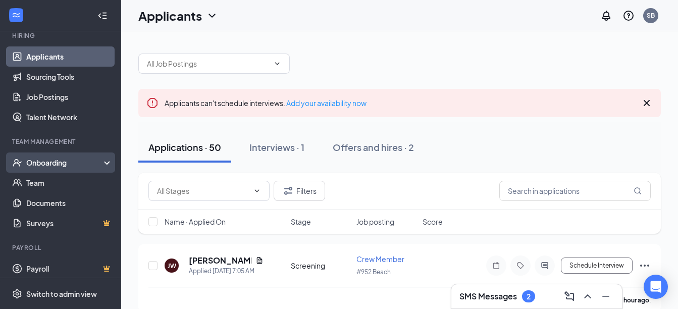 The height and width of the screenshot is (309, 678). Describe the element at coordinates (266, 103) in the screenshot. I see `span: Applicants can't schedule interviews.` at that location.